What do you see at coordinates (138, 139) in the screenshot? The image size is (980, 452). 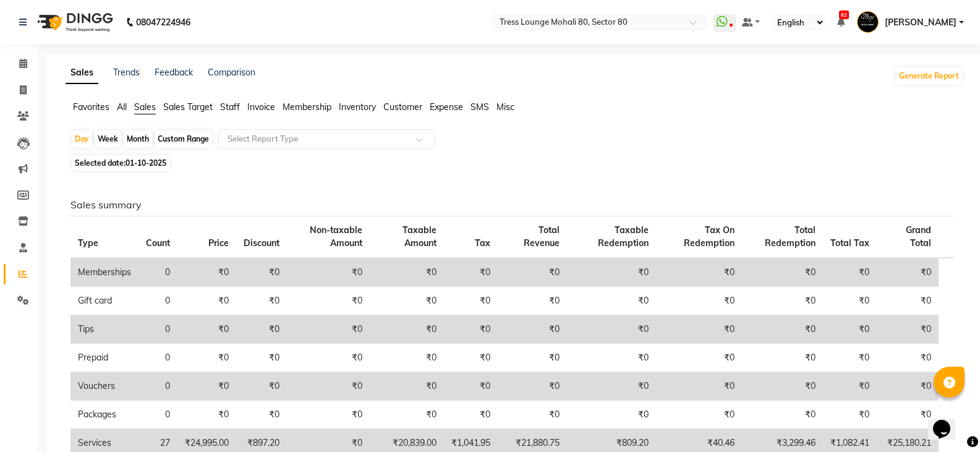 I see `div: Month` at bounding box center [138, 139].